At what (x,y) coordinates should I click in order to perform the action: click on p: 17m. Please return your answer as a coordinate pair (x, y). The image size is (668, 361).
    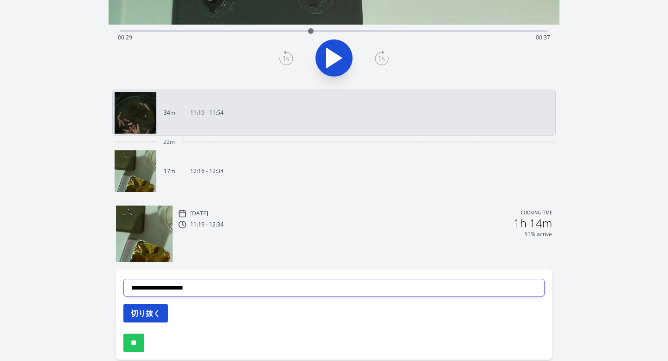
    Looking at the image, I should click on (169, 171).